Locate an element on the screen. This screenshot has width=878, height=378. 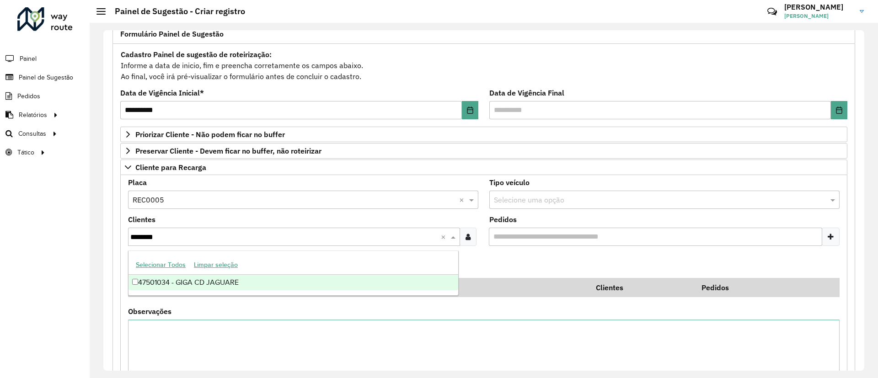
a: Preservar Cliente - Devem ficar no buffer, não roteirizar is located at coordinates (484, 151).